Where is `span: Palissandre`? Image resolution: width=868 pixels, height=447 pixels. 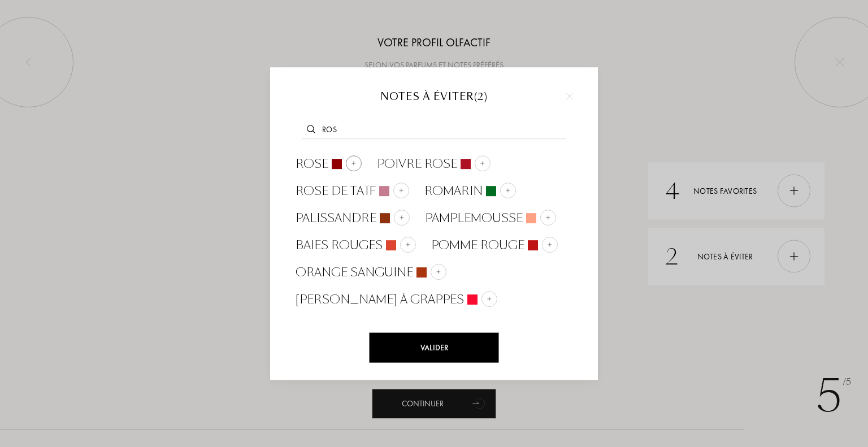
span: Palissandre is located at coordinates (336, 218).